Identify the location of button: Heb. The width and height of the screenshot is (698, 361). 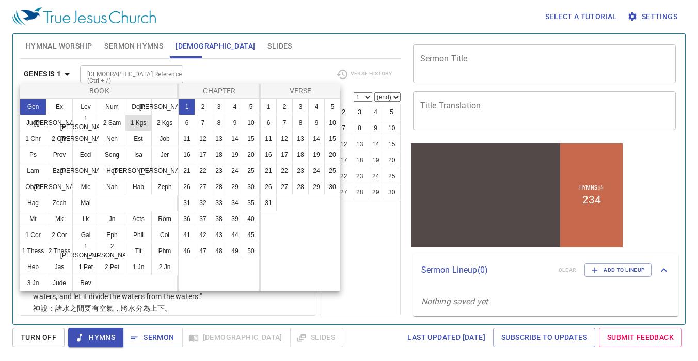
(33, 267).